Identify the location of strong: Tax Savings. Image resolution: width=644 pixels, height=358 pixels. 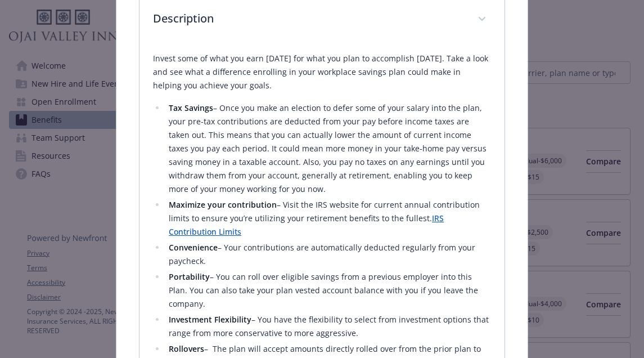
(191, 108).